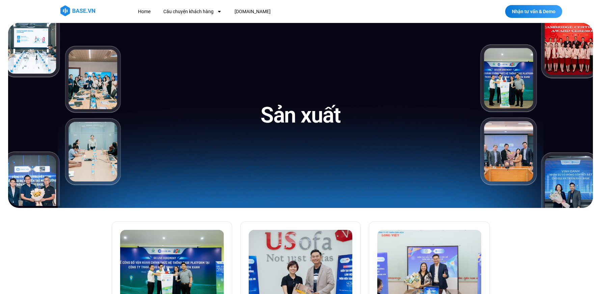 The height and width of the screenshot is (294, 601). What do you see at coordinates (144, 11) in the screenshot?
I see `a: Home` at bounding box center [144, 11].